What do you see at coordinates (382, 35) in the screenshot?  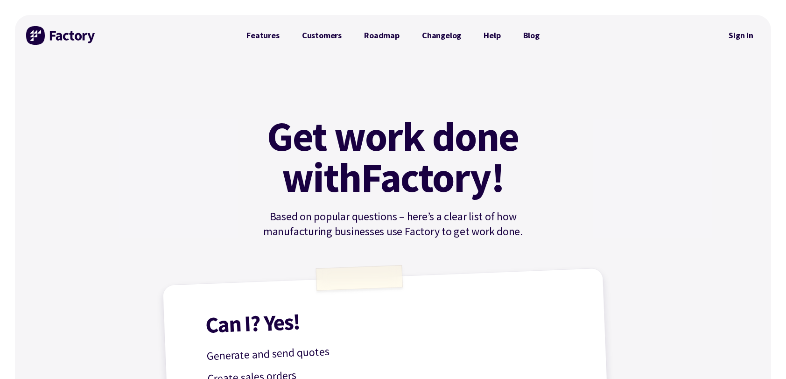 I see `a: Roadmap` at bounding box center [382, 35].